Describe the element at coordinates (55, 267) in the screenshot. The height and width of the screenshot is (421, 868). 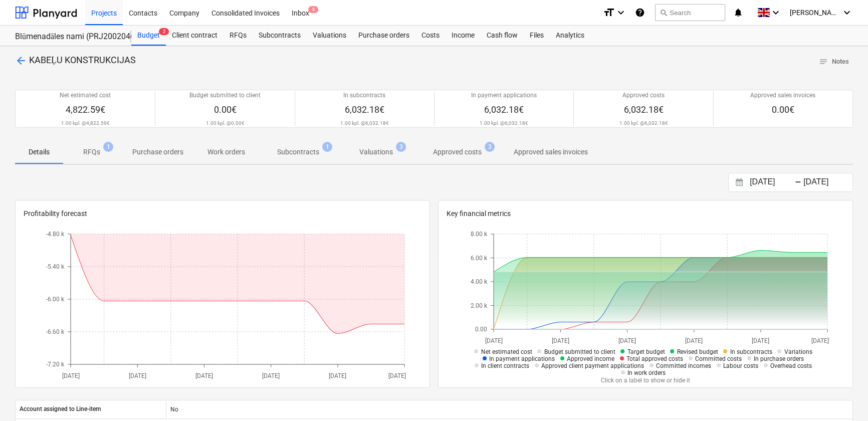
I see `tspan: -5.40 k` at that location.